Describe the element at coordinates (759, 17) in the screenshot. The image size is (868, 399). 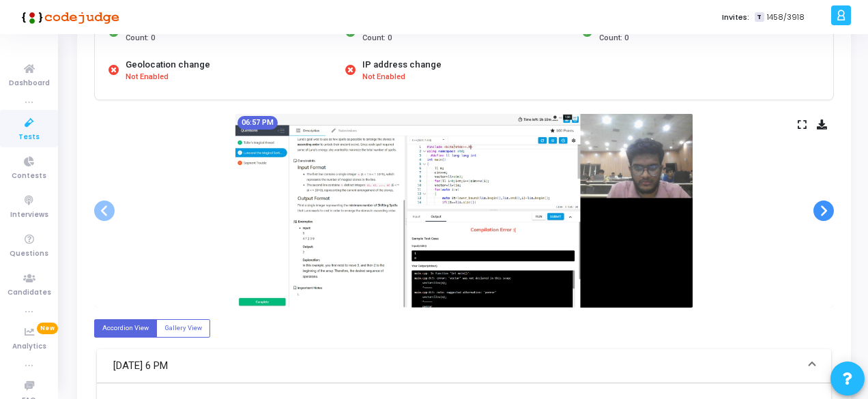
I see `span: T` at that location.